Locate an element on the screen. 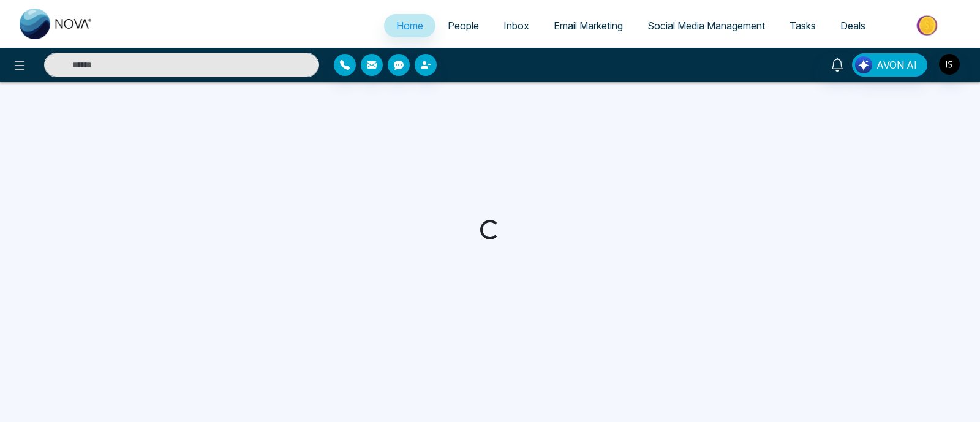  img: User Avatar is located at coordinates (950, 65).